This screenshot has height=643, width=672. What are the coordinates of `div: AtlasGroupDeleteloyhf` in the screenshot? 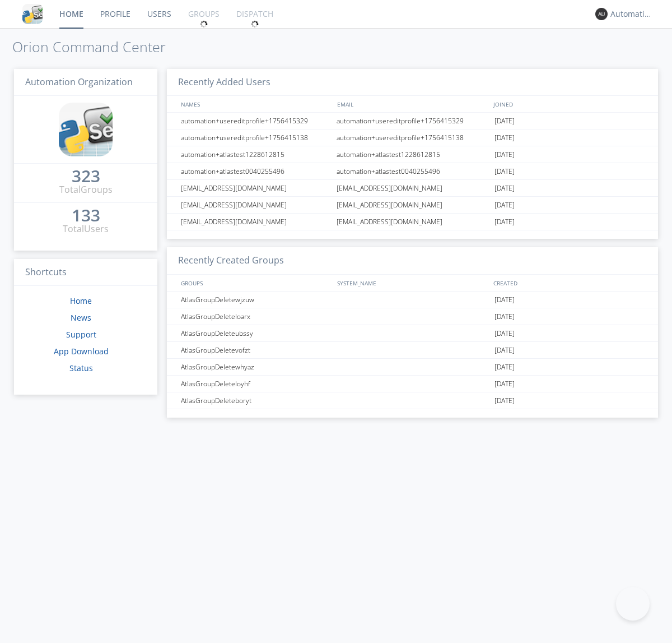 It's located at (255, 383).